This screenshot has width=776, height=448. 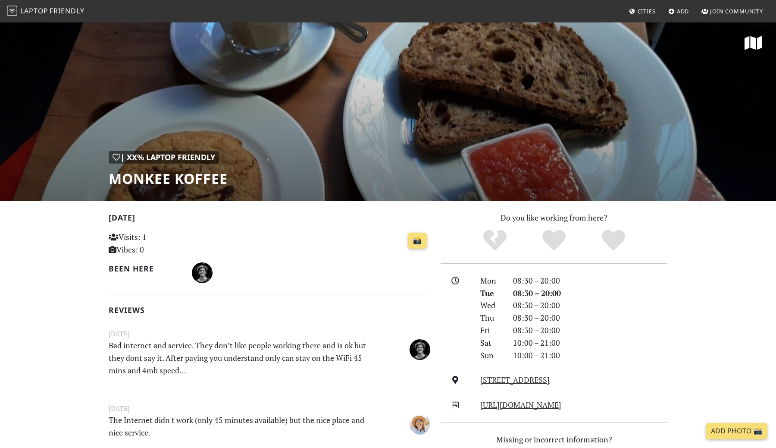 I want to click on div: Sun, so click(x=492, y=355).